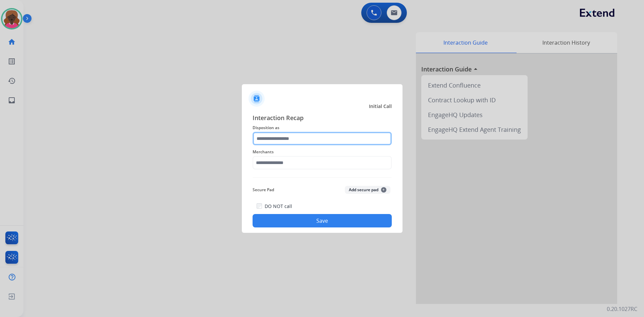 The width and height of the screenshot is (644, 317). I want to click on button: Add secure pad+, so click(367, 190).